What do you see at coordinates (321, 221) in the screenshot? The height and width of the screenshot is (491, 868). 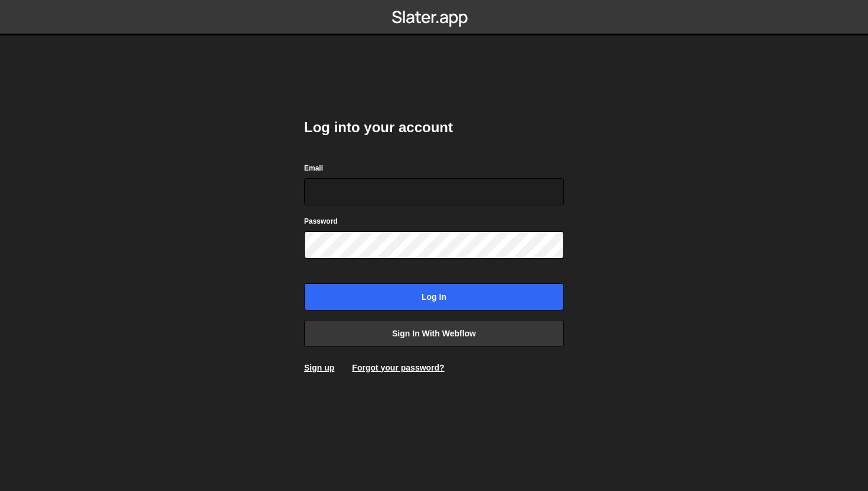 I see `label: Password` at bounding box center [321, 221].